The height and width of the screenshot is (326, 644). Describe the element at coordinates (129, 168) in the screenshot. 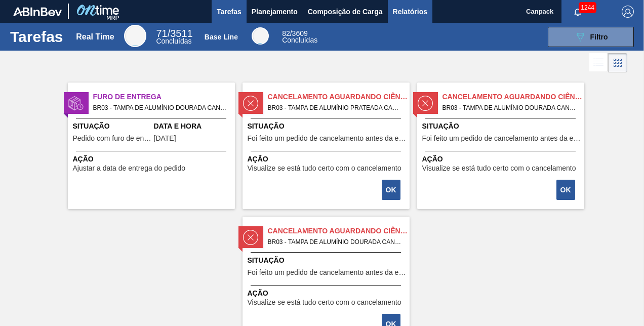

I see `span: Ajustar a data de entrega do pedido` at that location.